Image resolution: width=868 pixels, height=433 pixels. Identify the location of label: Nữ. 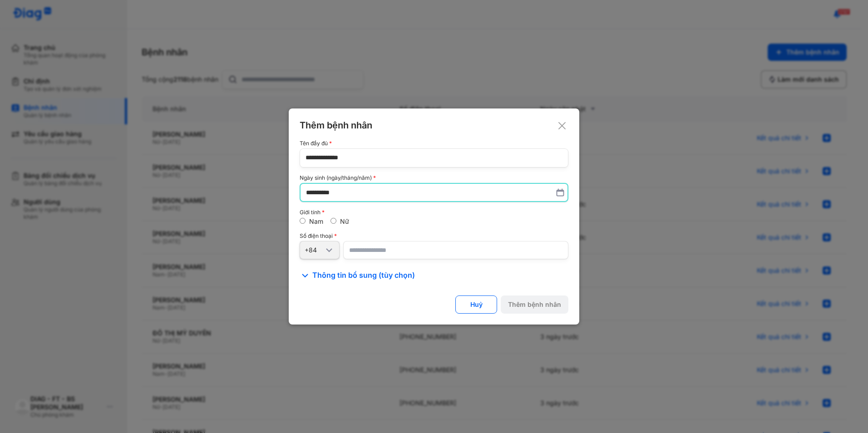
(344, 221).